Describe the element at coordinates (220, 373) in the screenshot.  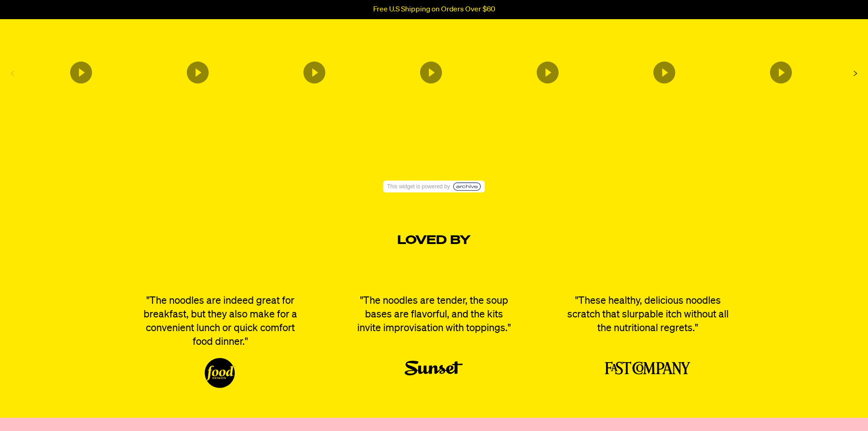
I see `img: Food Network` at that location.